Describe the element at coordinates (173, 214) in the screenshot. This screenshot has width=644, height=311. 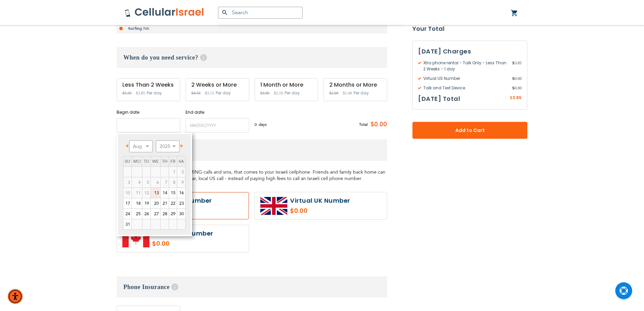
I see `a: 29` at that location.